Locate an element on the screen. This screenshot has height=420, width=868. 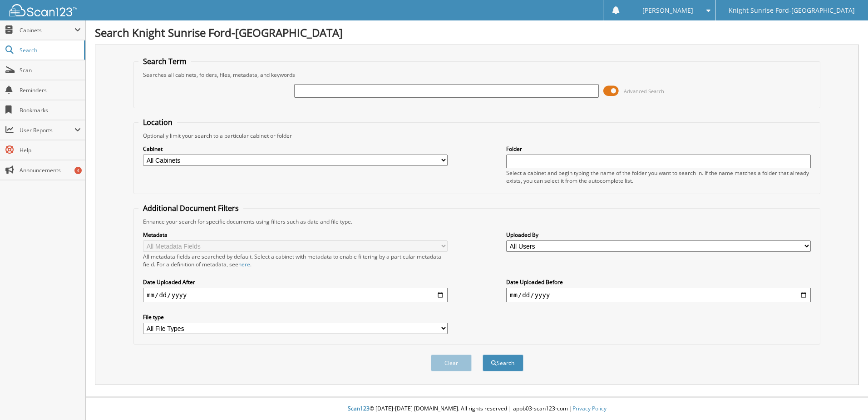
a: here is located at coordinates (244, 264).